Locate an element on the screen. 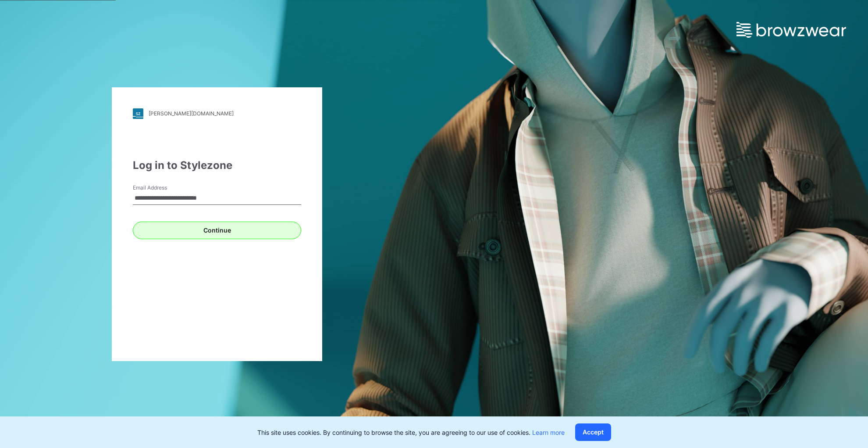 Image resolution: width=868 pixels, height=448 pixels. button: Continue is located at coordinates (217, 230).